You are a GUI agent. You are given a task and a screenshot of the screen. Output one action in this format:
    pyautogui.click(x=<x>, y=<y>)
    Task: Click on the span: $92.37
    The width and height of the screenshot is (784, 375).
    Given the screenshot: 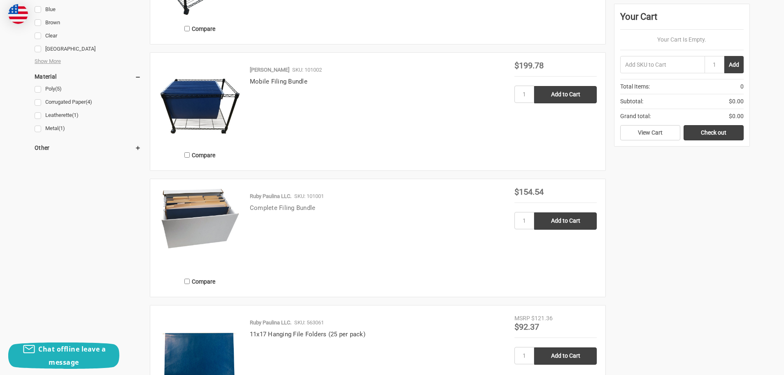 What is the action you would take?
    pyautogui.click(x=527, y=327)
    